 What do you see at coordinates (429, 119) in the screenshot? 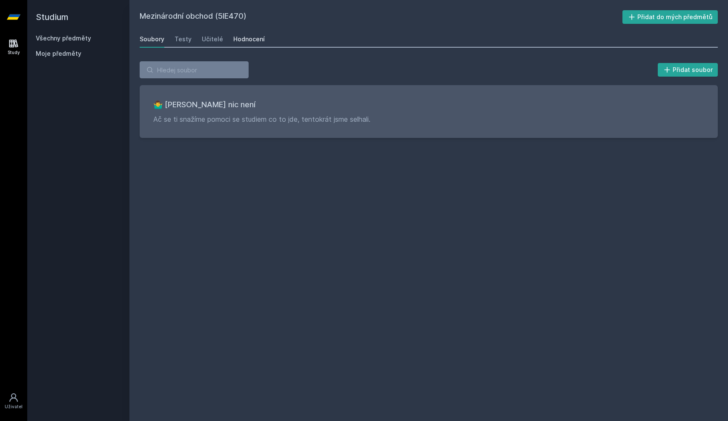
I see `p: Ač se ti snažíme pomoci se studiem co to jde, tentokrát jsme selhali.` at bounding box center [429, 119].